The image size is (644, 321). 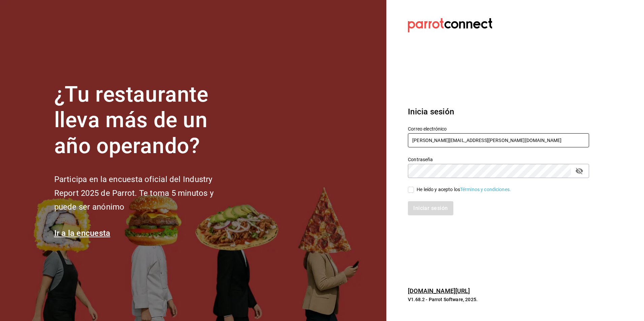 I want to click on p: V1.68.2 - Parrot Software, 2025., so click(x=499, y=300).